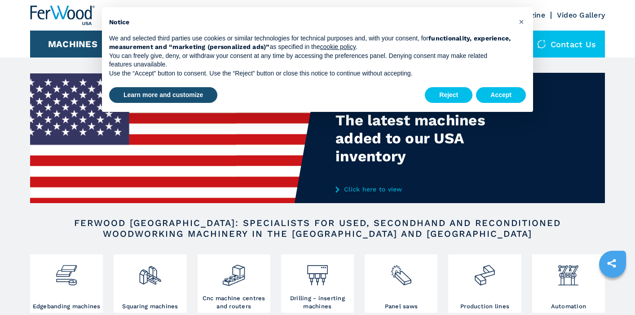  What do you see at coordinates (318, 302) in the screenshot?
I see `h3: Drilling - inserting machines` at bounding box center [318, 302].